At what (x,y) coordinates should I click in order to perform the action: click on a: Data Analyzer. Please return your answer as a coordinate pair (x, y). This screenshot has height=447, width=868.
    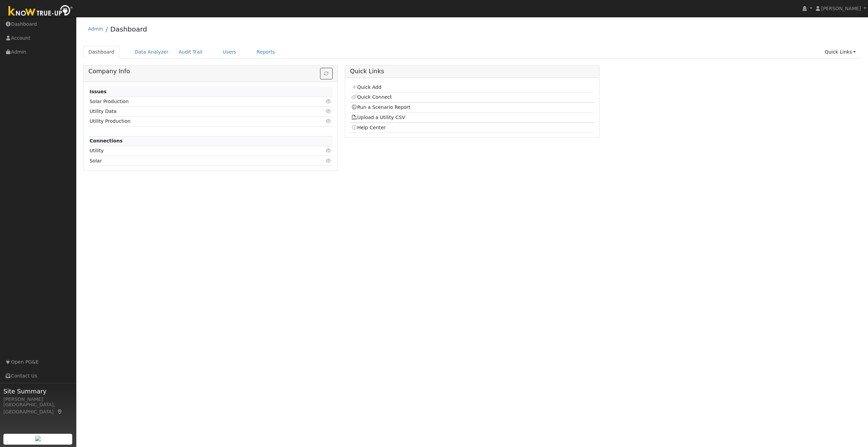
    Looking at the image, I should click on (152, 52).